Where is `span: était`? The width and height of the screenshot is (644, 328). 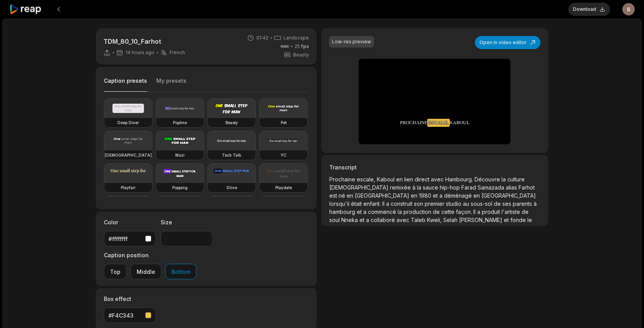
span: était is located at coordinates (358, 204).